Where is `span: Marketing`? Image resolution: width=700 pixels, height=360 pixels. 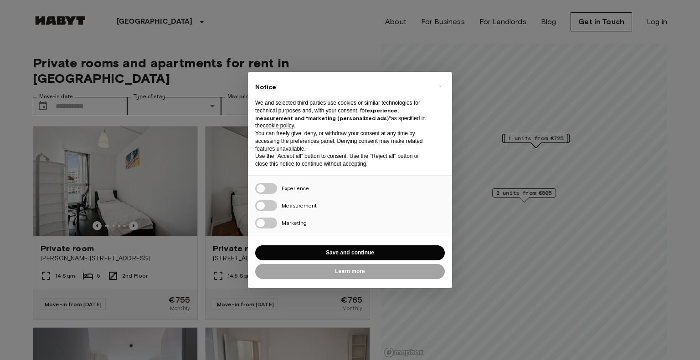
span: Marketing is located at coordinates (294, 223).